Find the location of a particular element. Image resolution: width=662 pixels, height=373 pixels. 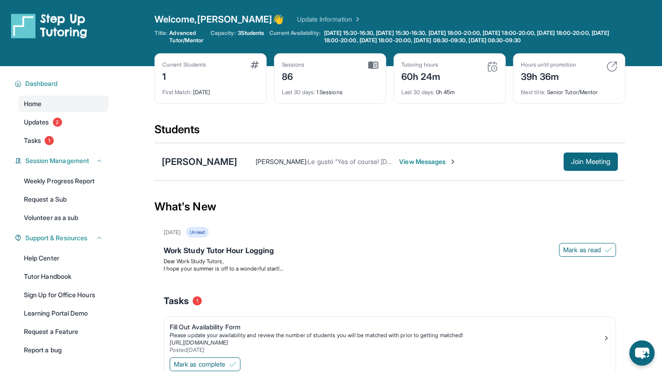

button: Join Meeting is located at coordinates (590, 162).